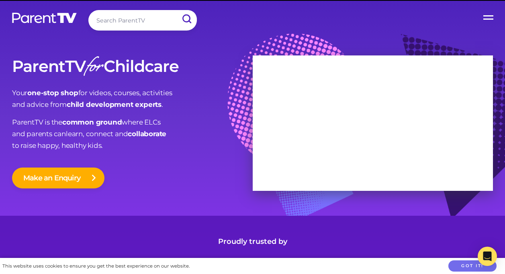 This screenshot has width=505, height=274. Describe the element at coordinates (132, 99) in the screenshot. I see `p: Your for videos, courses, activities and advice from .` at that location.